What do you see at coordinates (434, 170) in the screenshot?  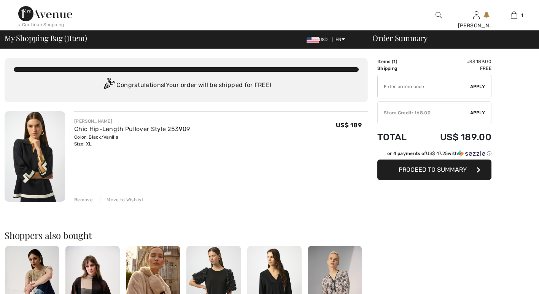 I see `button: Proceed to Summary` at bounding box center [434, 170].